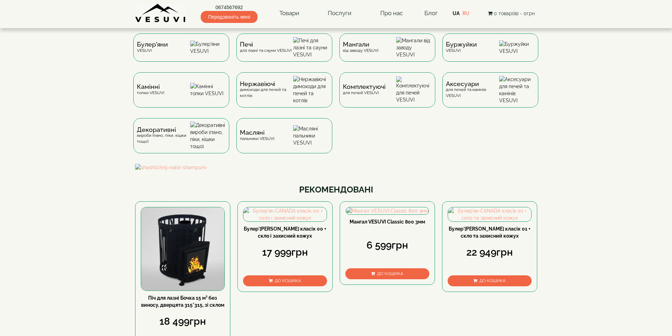 The width and height of the screenshot is (672, 336). Describe the element at coordinates (514, 13) in the screenshot. I see `span: 0 товар(ів) - 0грн` at that location.